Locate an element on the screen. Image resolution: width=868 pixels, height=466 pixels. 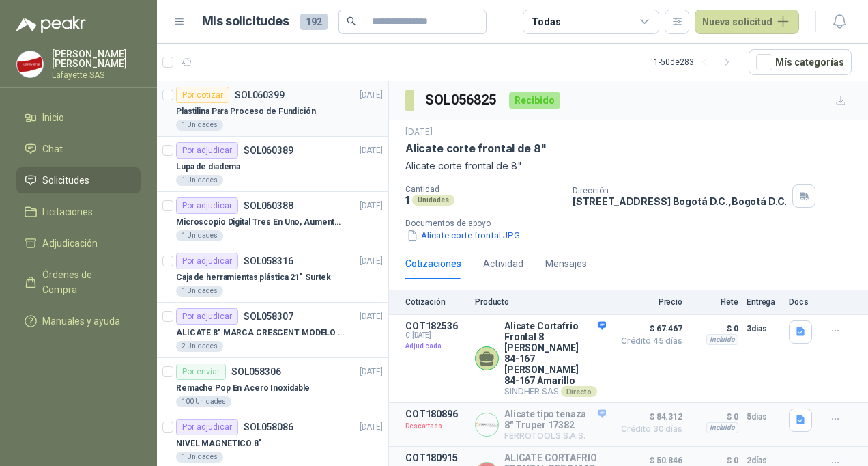
span: search is located at coordinates (351, 21).